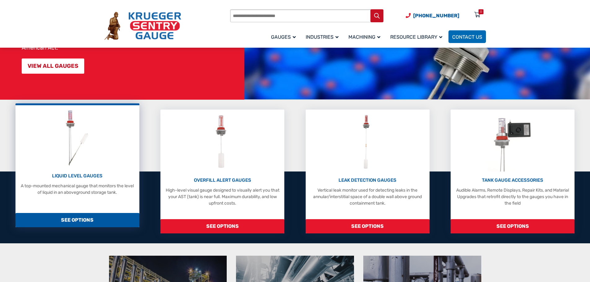 The width and height of the screenshot is (590, 282). What do you see at coordinates (131, 32) in the screenshot?
I see `p: At Krueger Sentry Gauge, for over 75 years we have manufactured over three million liquid-level g...` at bounding box center [131, 32].